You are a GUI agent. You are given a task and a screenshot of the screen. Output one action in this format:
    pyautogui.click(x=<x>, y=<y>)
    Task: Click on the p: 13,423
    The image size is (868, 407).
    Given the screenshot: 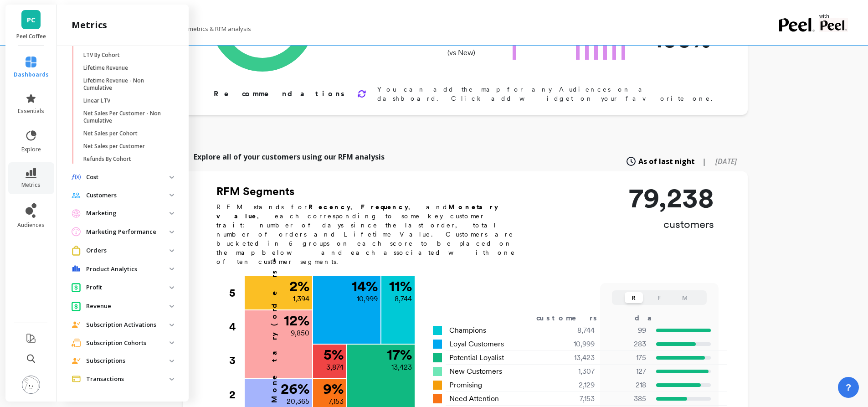 What is the action you would take?
    pyautogui.click(x=401, y=367)
    